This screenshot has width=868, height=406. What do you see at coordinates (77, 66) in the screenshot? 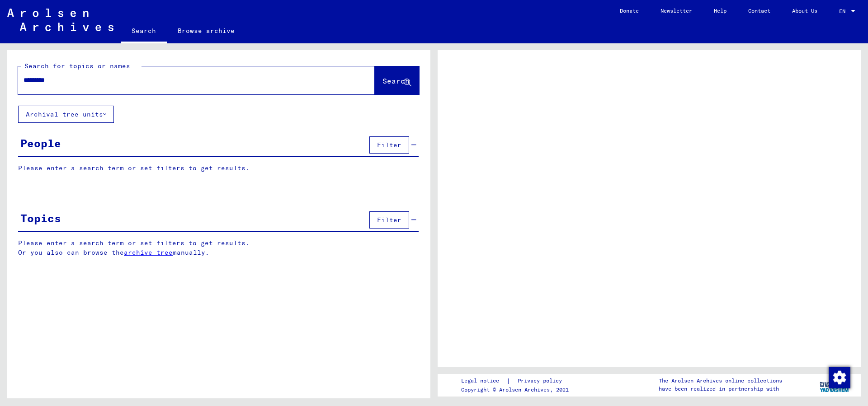
I see `mat-label: Search for topics or names` at bounding box center [77, 66].